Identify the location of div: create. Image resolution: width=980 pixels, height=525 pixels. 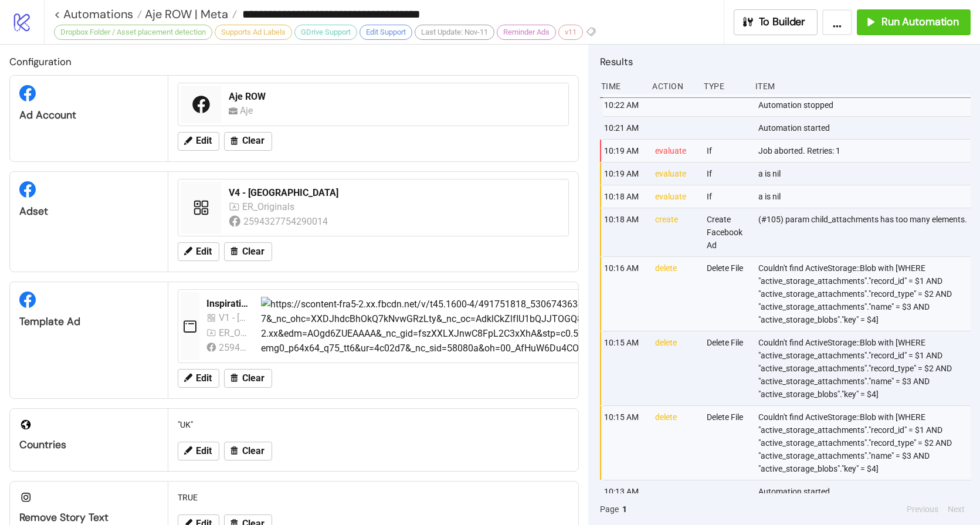
(676, 232).